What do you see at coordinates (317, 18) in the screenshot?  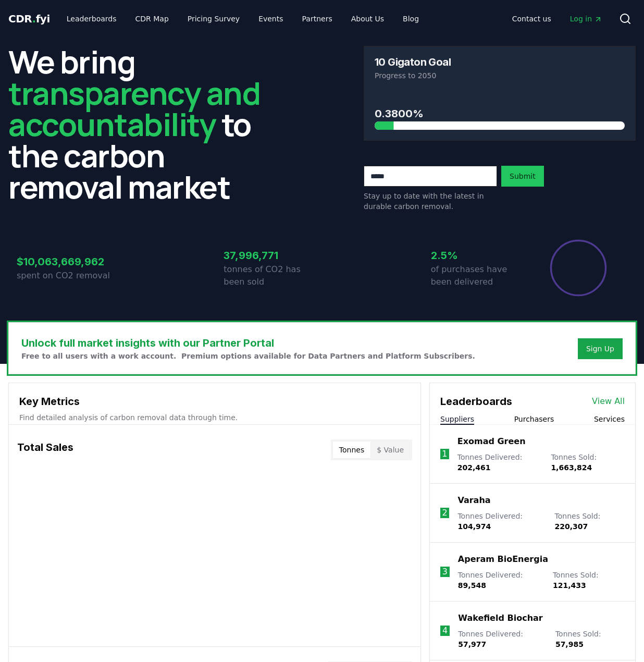 I see `a: Partners` at bounding box center [317, 18].